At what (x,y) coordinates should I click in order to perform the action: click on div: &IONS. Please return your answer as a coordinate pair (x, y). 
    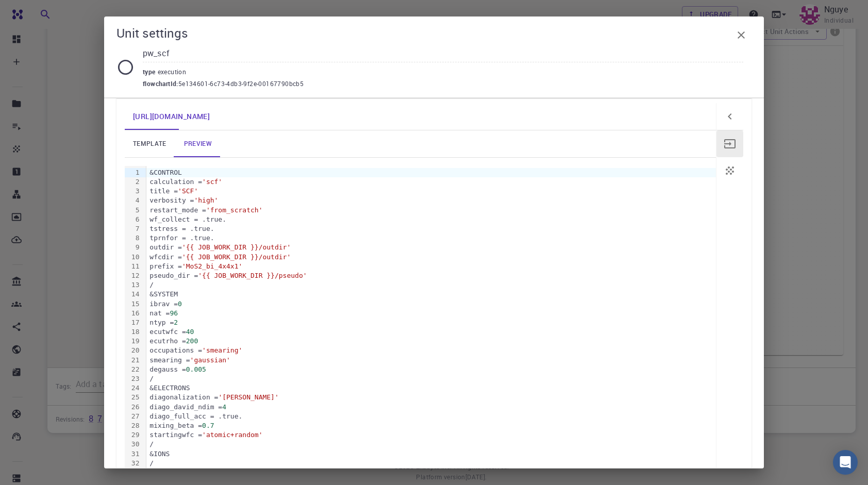
    Looking at the image, I should click on (431, 454).